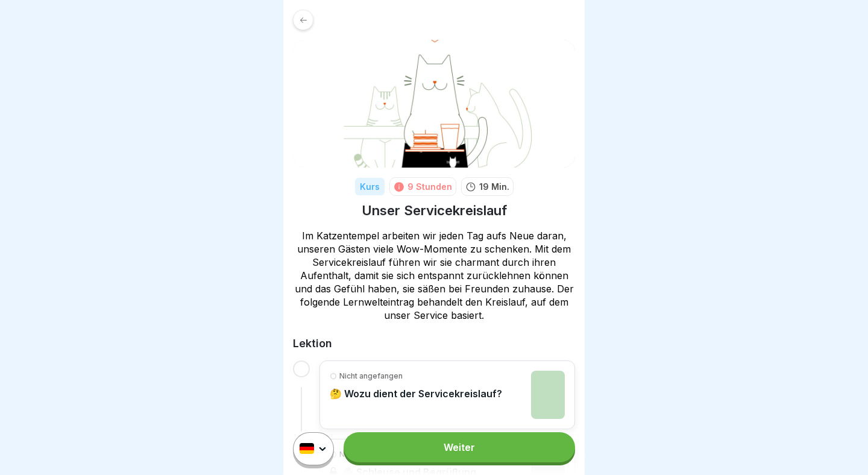 Image resolution: width=868 pixels, height=475 pixels. I want to click on h1: Unser Servicekreislauf, so click(434, 211).